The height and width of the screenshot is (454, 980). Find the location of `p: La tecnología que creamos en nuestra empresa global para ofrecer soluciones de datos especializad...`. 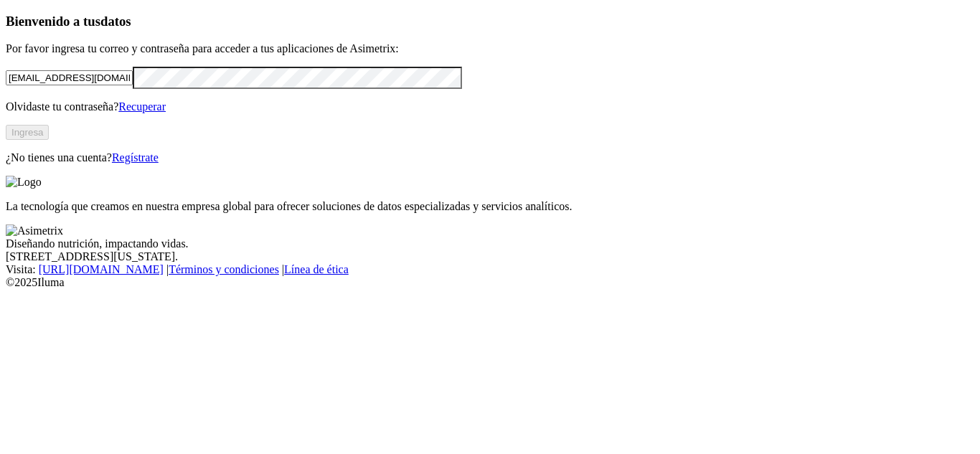

p: La tecnología que creamos en nuestra empresa global para ofrecer soluciones de datos especializad... is located at coordinates (490, 207).